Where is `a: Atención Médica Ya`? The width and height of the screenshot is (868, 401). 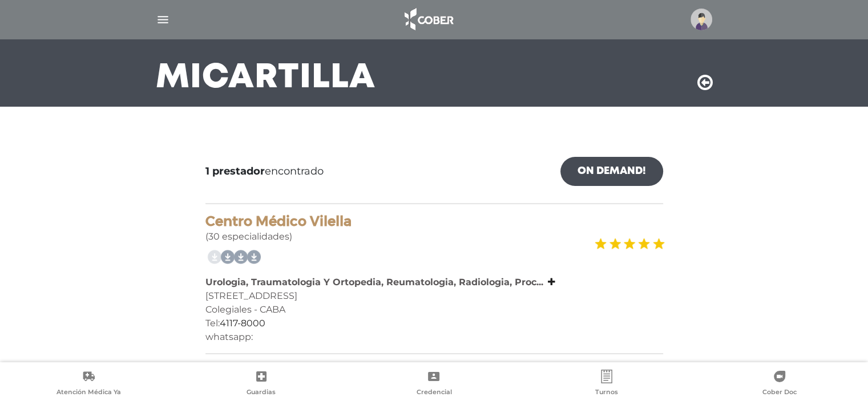
a: Atención Médica Ya is located at coordinates (89, 384).